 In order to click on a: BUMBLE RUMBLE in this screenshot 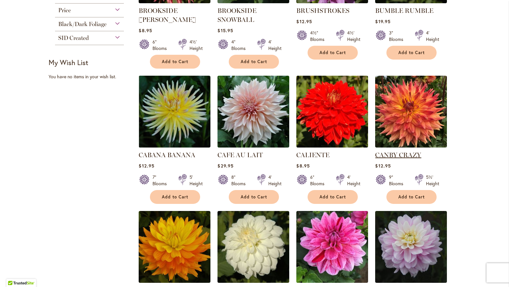, I will do `click(404, 11)`.